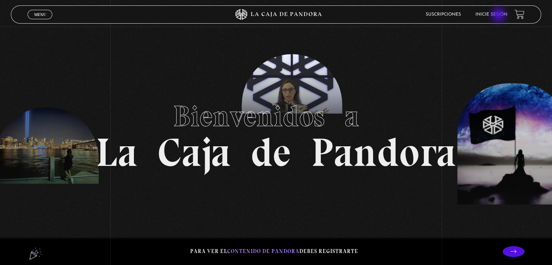 The image size is (552, 265). Describe the element at coordinates (40, 15) in the screenshot. I see `span: Menu` at that location.